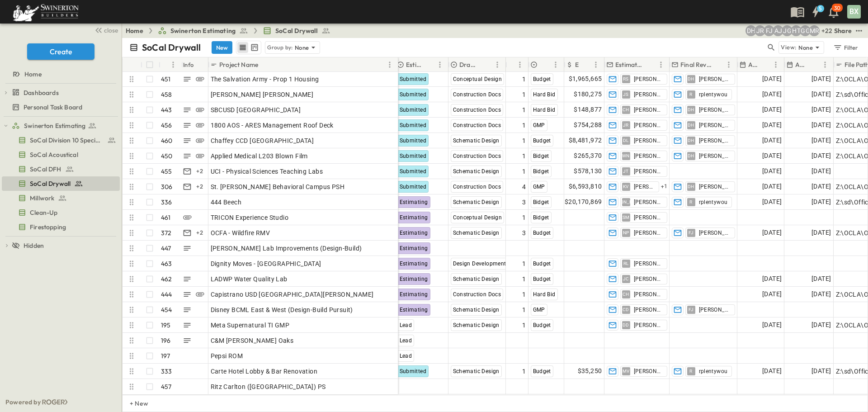 Image resolution: width=868 pixels, height=412 pixels. Describe the element at coordinates (778, 31) in the screenshot. I see `div: Anthony Jimenez (anthony.jimenez@swinerton.com)` at that location.